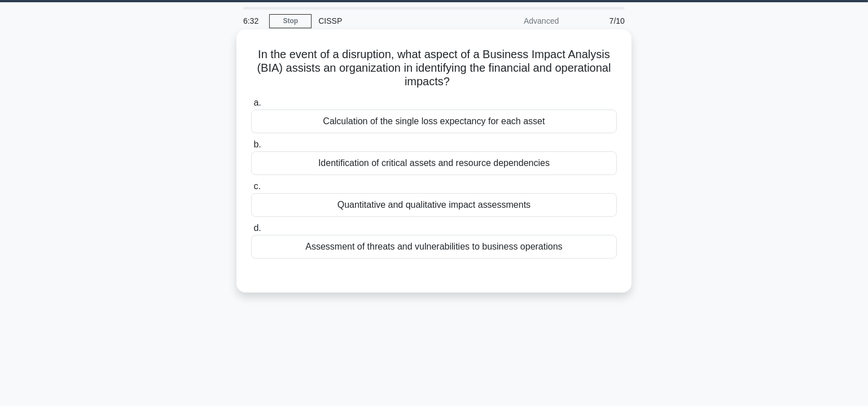 This screenshot has width=868, height=406. I want to click on div: 6:32, so click(253, 21).